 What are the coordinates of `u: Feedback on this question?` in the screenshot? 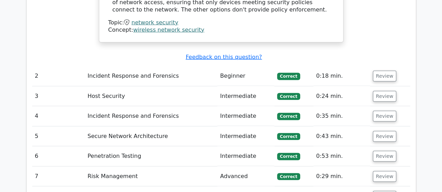 It's located at (224, 57).